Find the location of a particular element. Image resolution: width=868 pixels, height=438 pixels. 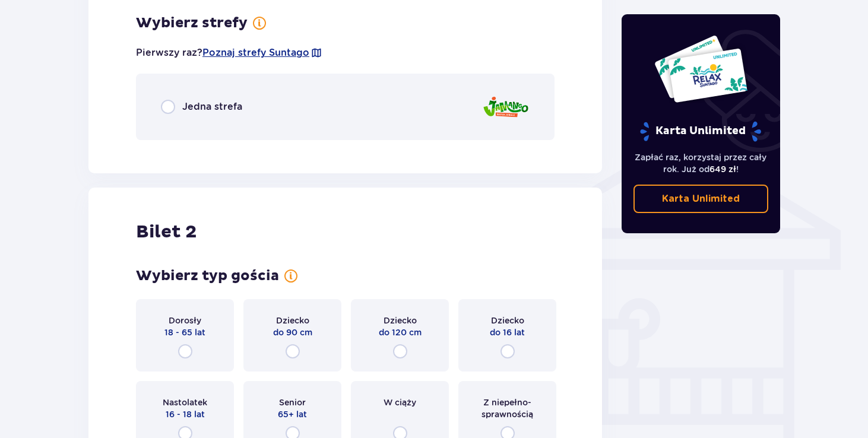

h3: Wybierz strefy is located at coordinates (192, 23).